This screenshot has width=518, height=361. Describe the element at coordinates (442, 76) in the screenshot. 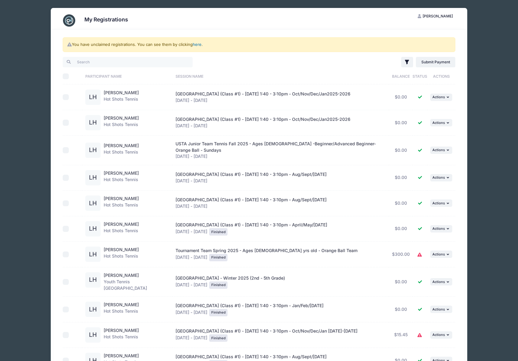

I see `th: Actions: activate to sort column ascending` at that location.